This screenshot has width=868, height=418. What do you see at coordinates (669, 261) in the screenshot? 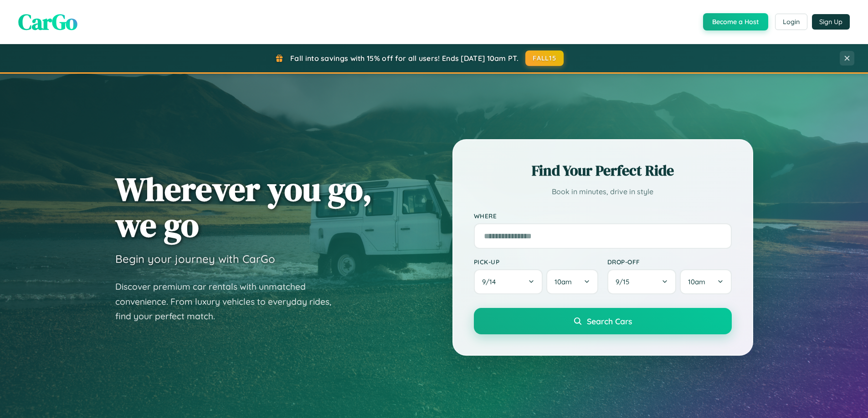
I see `label: Drop-off` at bounding box center [669, 261].